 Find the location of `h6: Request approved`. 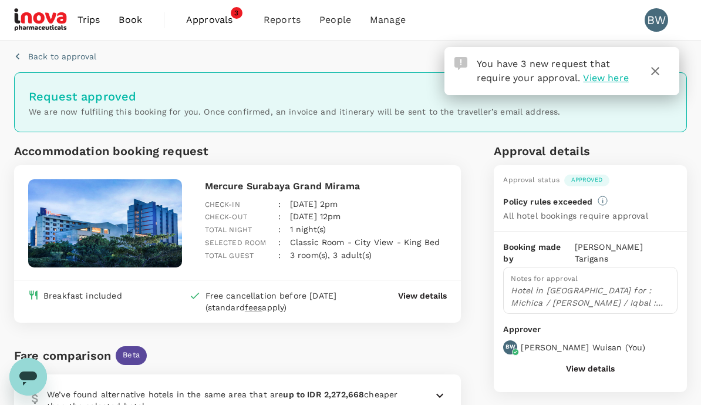

h6: Request approved is located at coordinates (351, 96).